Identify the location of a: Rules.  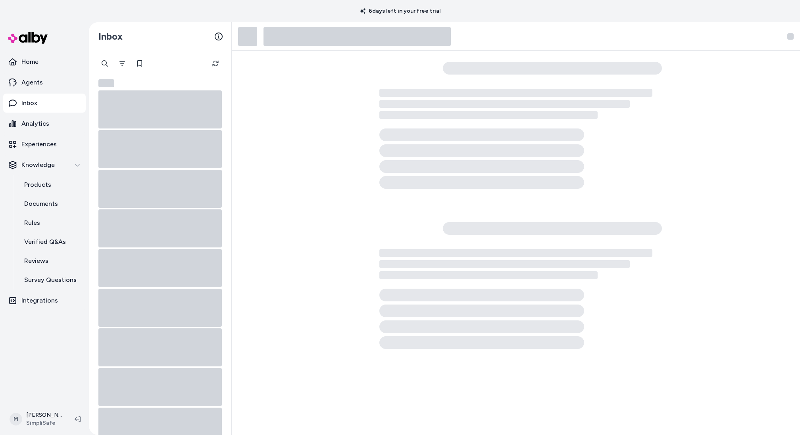
(51, 223).